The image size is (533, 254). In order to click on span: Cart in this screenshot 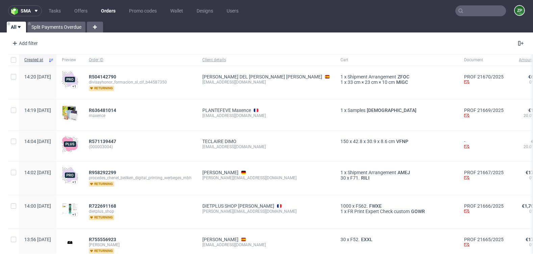, I will do `click(397, 60)`.